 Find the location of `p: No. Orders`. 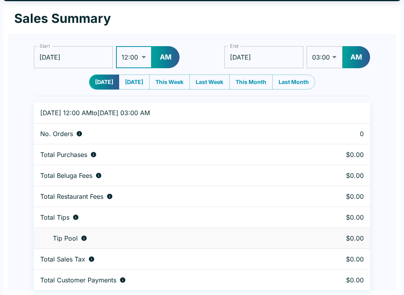

p: No. Orders is located at coordinates (56, 134).